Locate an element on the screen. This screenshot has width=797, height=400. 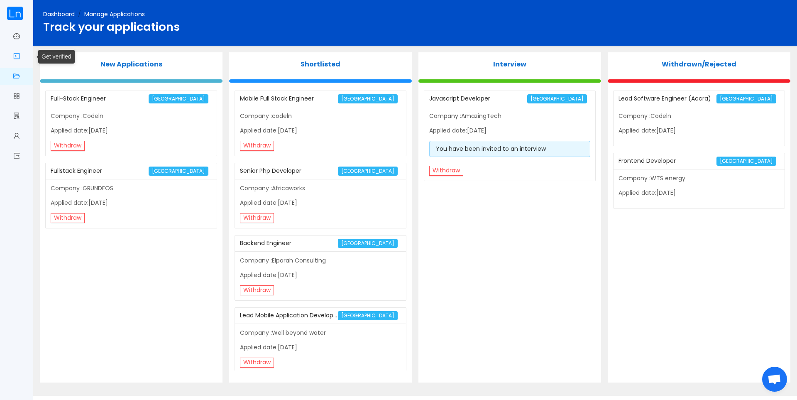
p: Company :WTS energy is located at coordinates (699, 178).